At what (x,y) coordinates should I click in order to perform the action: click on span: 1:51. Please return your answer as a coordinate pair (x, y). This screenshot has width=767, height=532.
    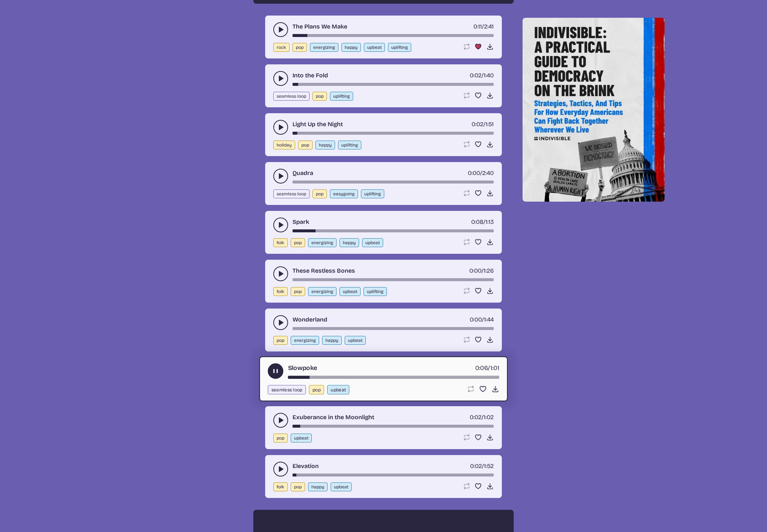
    Looking at the image, I should click on (489, 124).